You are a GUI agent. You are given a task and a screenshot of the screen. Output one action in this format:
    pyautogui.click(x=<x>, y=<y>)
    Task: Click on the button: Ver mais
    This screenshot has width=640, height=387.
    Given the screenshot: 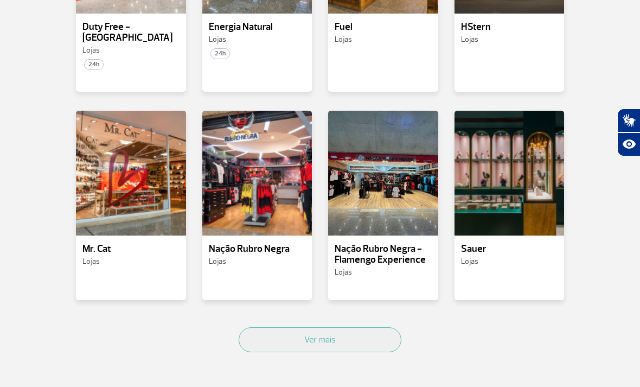 What is the action you would take?
    pyautogui.click(x=320, y=339)
    